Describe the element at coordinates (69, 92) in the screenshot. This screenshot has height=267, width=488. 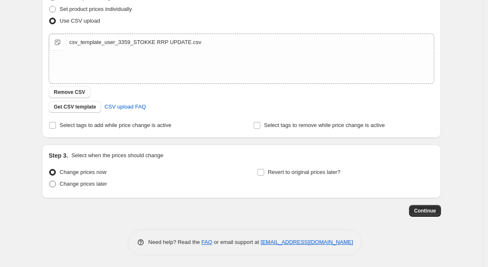
I see `span: Remove CSV` at that location.